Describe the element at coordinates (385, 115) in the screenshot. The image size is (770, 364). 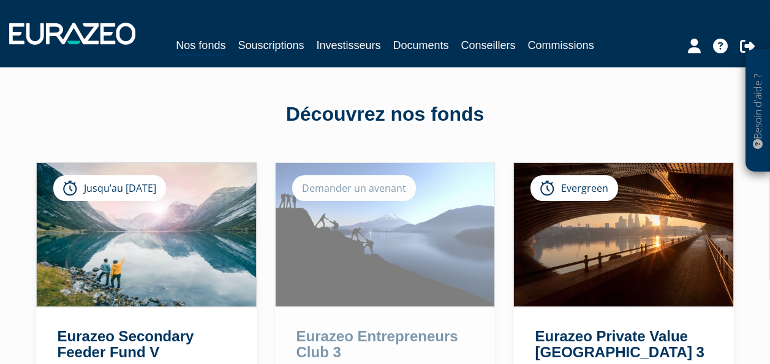
I see `div: Découvrez nos fonds` at that location.